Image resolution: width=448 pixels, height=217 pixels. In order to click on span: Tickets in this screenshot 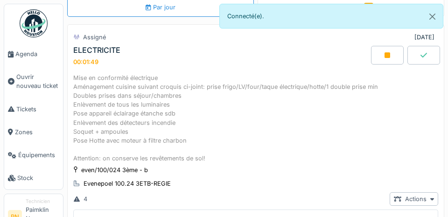, I will do `click(38, 109)`.